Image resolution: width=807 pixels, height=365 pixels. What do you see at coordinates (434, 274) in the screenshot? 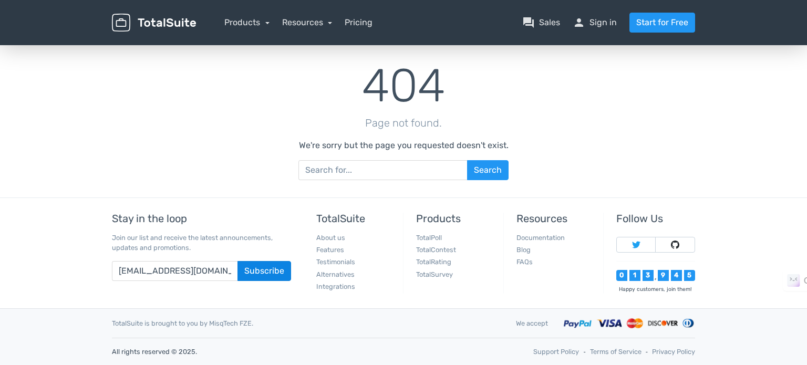
I see `a: TotalSurvey` at bounding box center [434, 274].